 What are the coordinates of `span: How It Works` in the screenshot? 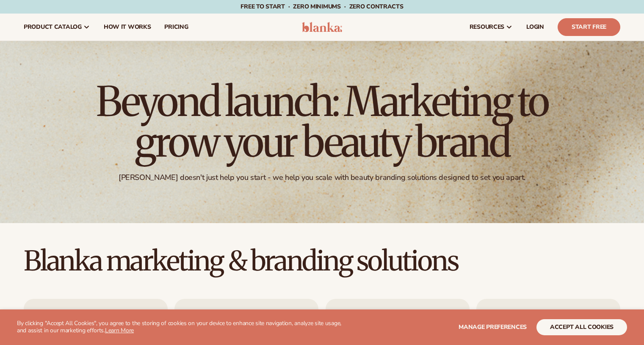 It's located at (127, 27).